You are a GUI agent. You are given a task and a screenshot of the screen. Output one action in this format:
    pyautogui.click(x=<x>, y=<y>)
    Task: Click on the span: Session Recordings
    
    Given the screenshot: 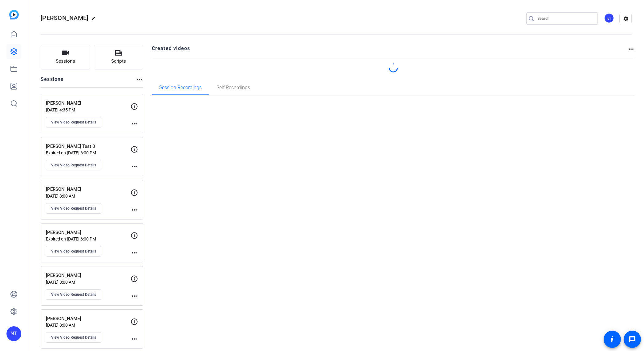 What is the action you would take?
    pyautogui.click(x=180, y=88)
    